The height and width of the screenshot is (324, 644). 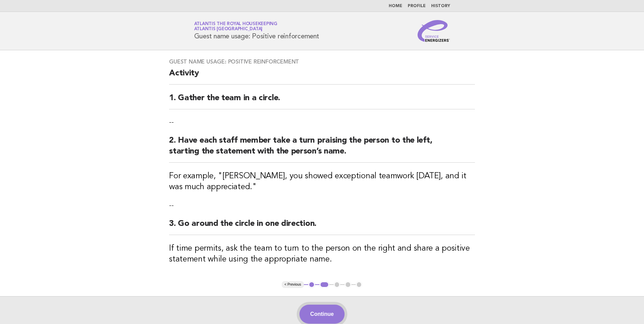 I want to click on a: History, so click(x=441, y=6).